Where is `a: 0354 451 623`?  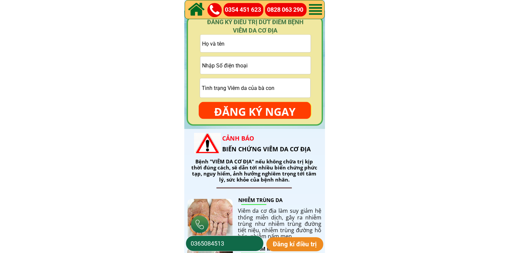 a: 0354 451 623 is located at coordinates (245, 10).